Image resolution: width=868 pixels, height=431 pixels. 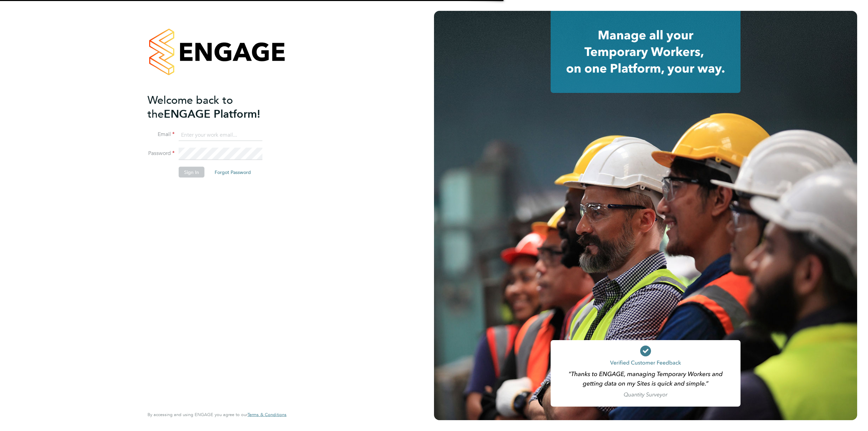 What do you see at coordinates (217, 415) in the screenshot?
I see `span: By accessing and using ENGAGE you agree to our` at bounding box center [217, 415].